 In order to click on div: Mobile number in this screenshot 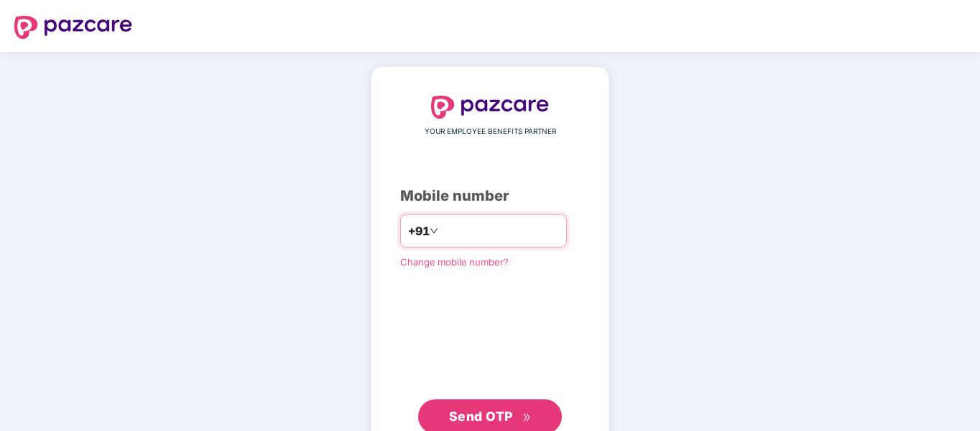, I will do `click(490, 195)`.